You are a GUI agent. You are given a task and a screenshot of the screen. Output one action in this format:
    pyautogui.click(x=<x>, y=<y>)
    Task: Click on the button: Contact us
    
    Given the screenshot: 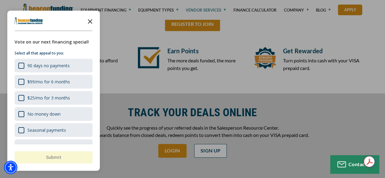 What is the action you would take?
    pyautogui.click(x=354, y=164)
    